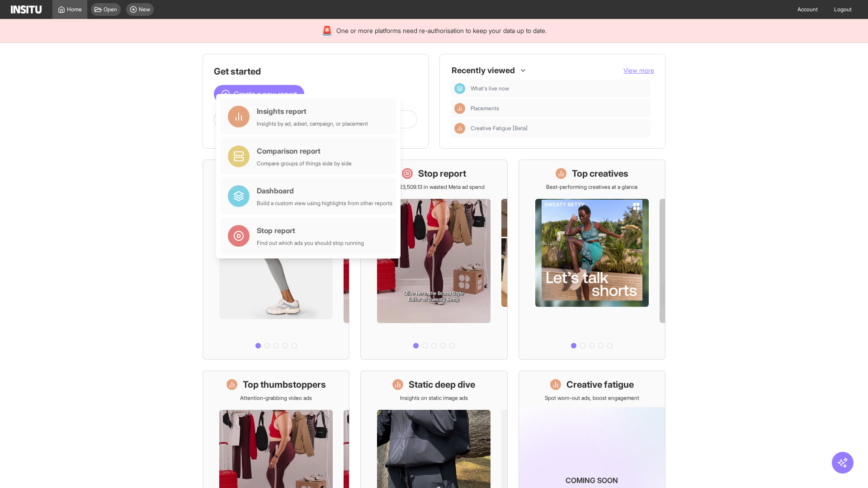  What do you see at coordinates (591, 259) in the screenshot?
I see `a: Top creativesBest-performing creatives at a glance` at bounding box center [591, 259].